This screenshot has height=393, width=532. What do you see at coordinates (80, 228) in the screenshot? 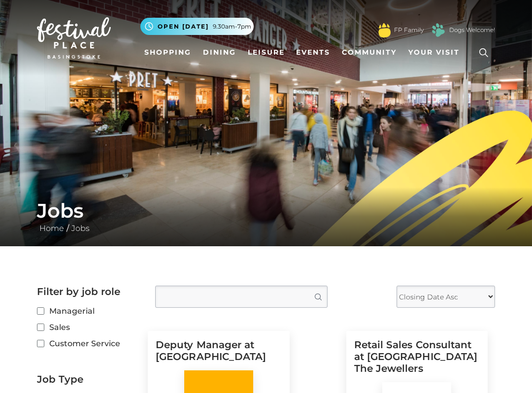
I see `a: Jobs` at bounding box center [80, 228].